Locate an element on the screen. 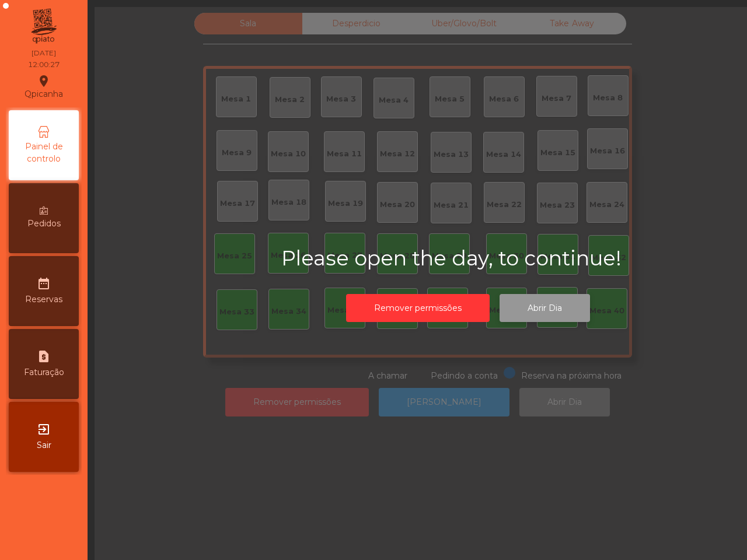  button: Abrir Dia is located at coordinates (544, 308).